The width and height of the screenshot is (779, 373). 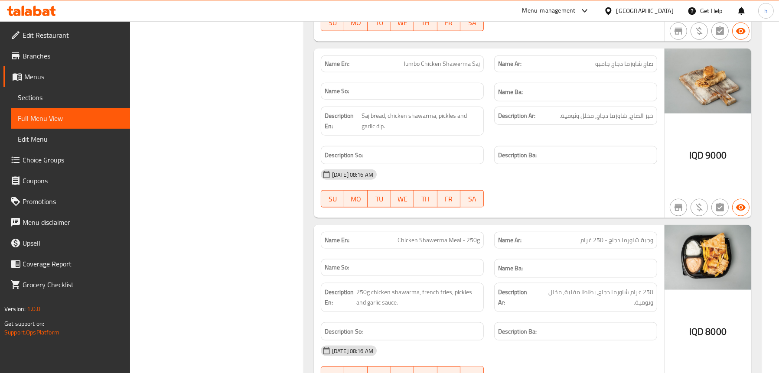 I want to click on a: Full Menu View, so click(x=70, y=118).